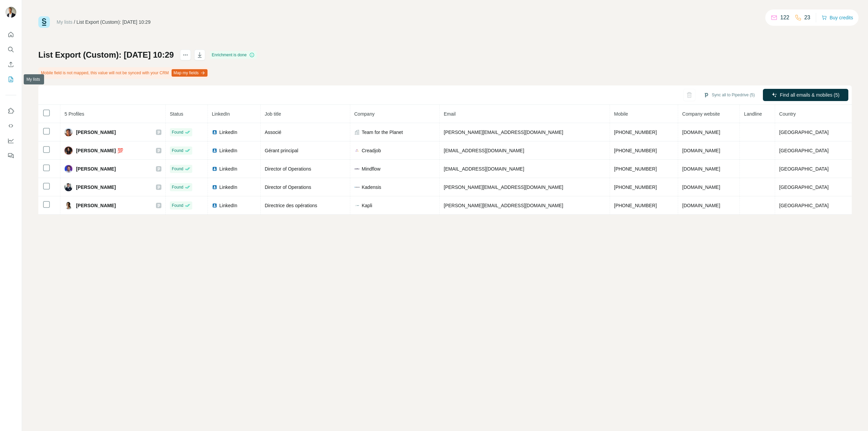 This screenshot has height=431, width=868. I want to click on span: Status, so click(176, 114).